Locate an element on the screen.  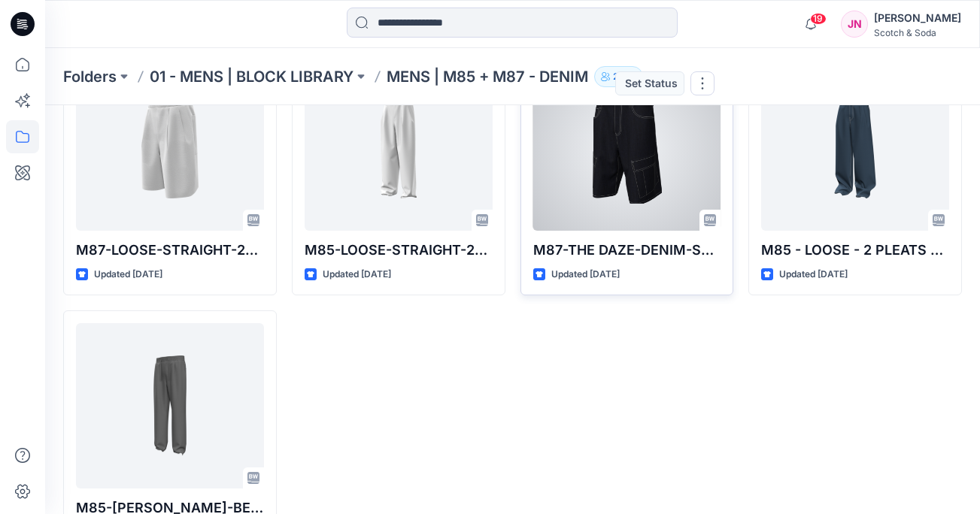
a: M85-OLIVER-BEACH-RLXD-JGR-V1-0 is located at coordinates (170, 406).